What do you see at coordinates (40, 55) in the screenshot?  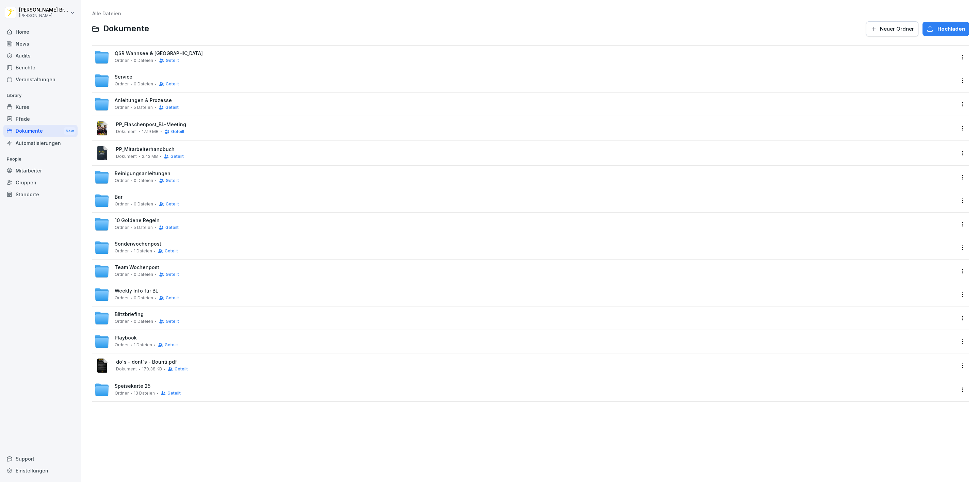 I see `div: Audits` at bounding box center [40, 55].